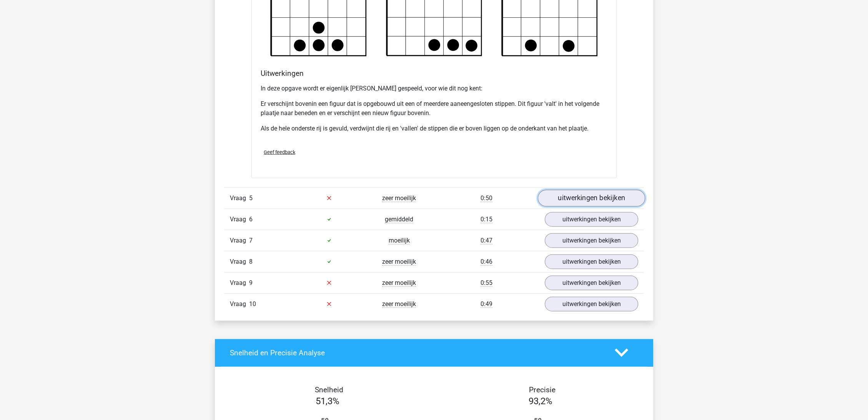  Describe the element at coordinates (399, 241) in the screenshot. I see `span: moeilijk` at that location.